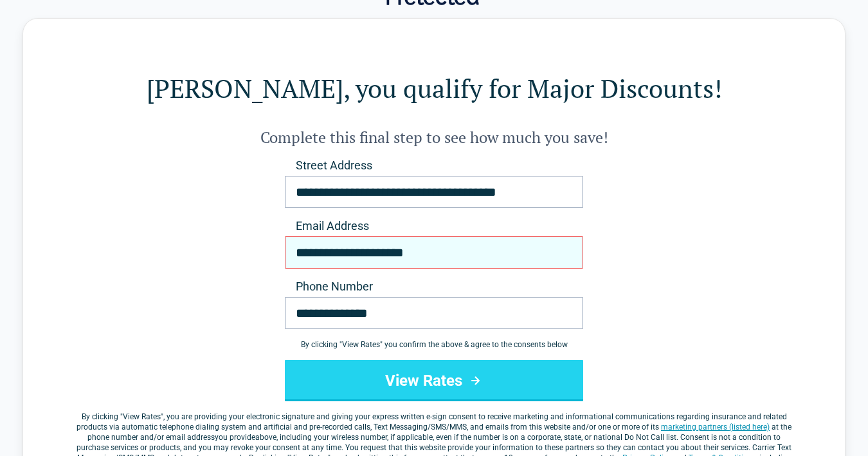  I want to click on label: Email Address, so click(434, 226).